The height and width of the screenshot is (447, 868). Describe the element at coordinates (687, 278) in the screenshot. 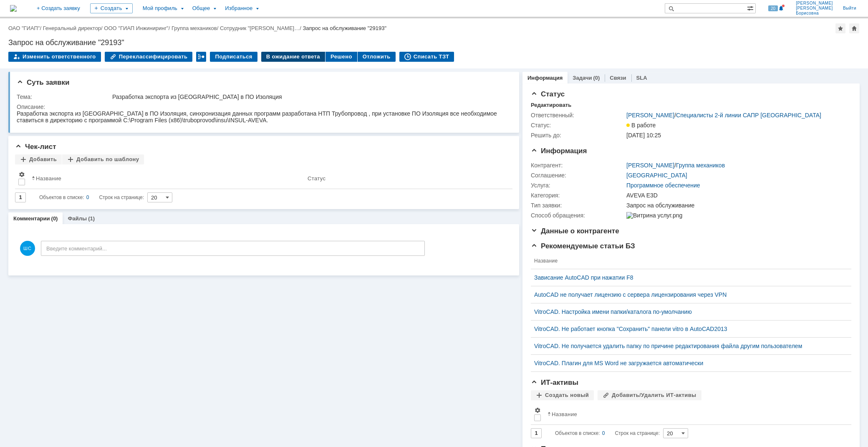

I see `div: Зависание AutoCAD при нажатии F8` at that location.